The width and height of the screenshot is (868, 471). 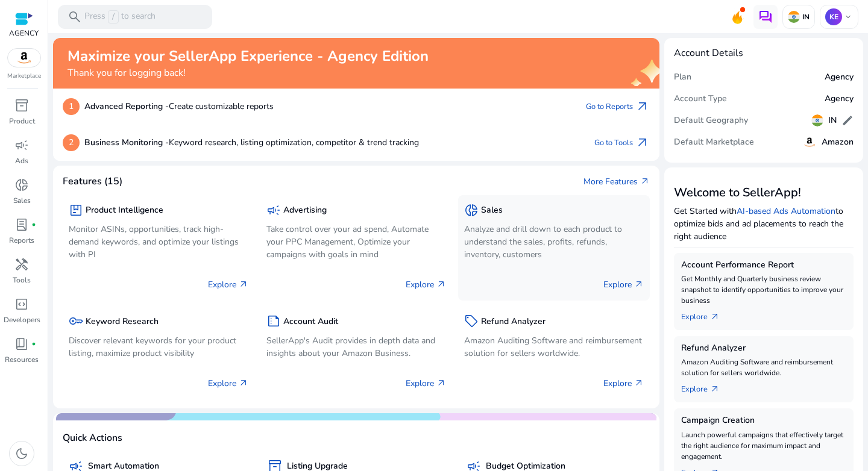 I want to click on h5: Account Audit, so click(x=311, y=322).